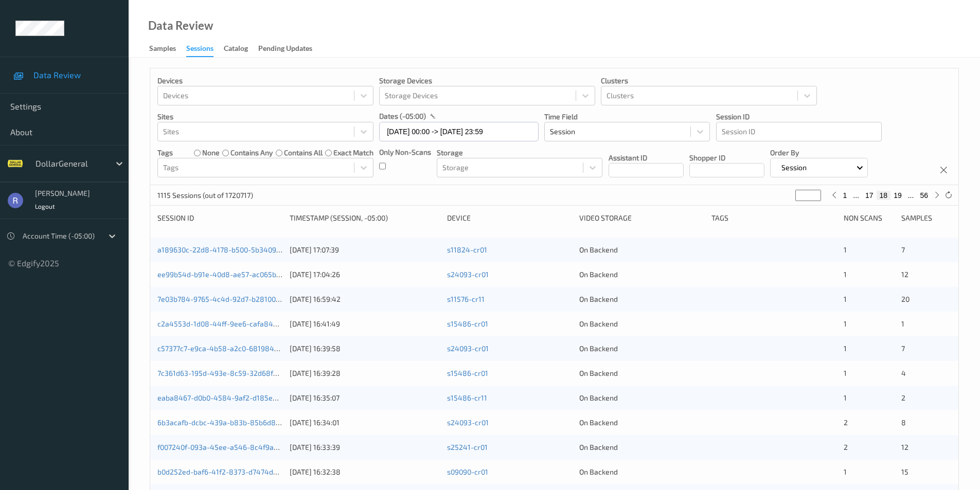 This screenshot has width=980, height=490. Describe the element at coordinates (467, 447) in the screenshot. I see `a: s25241-cr01` at that location.